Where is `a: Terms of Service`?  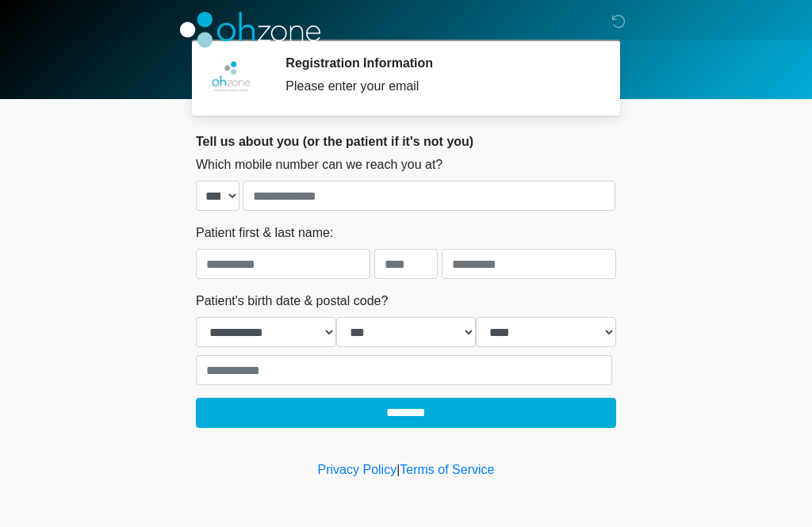 a: Terms of Service is located at coordinates (446, 469).